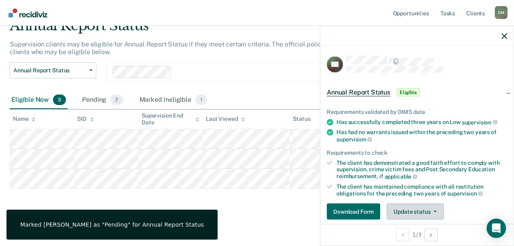  What do you see at coordinates (422, 190) in the screenshot?
I see `div: The client has maintained compliance with all restitution obligations for the preceding two years of` at bounding box center [422, 190].